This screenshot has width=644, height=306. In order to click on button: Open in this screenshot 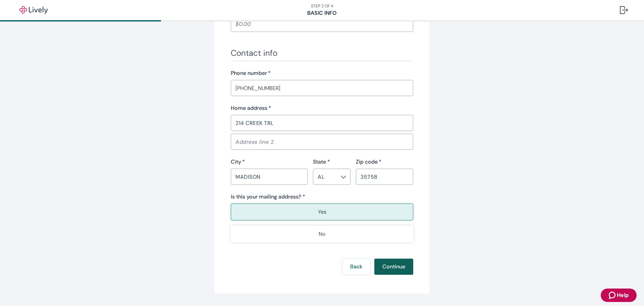, I will do `click(343, 177)`.